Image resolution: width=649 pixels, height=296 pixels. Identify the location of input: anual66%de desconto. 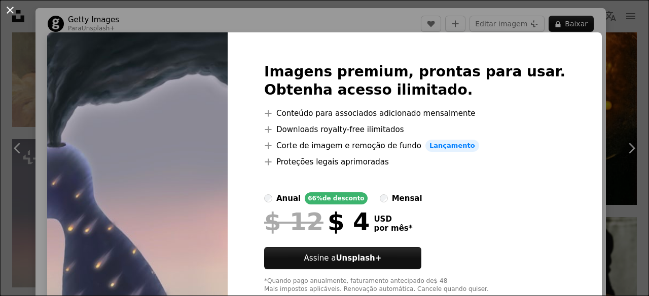
(268, 199).